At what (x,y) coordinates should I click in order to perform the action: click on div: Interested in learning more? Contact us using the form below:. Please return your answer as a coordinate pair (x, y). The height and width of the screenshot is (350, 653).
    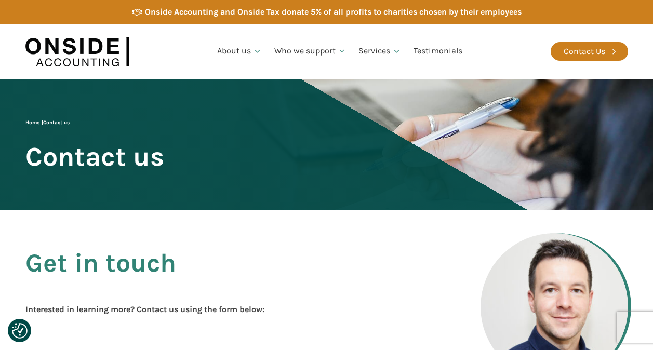
    Looking at the image, I should click on (145, 310).